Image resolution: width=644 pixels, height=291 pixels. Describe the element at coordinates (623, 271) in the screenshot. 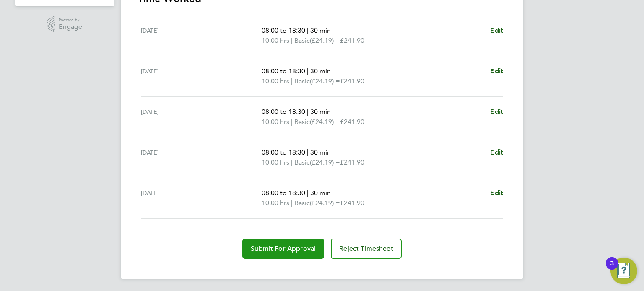

I see `button: Open Resource Center, 3 new notifications` at that location.